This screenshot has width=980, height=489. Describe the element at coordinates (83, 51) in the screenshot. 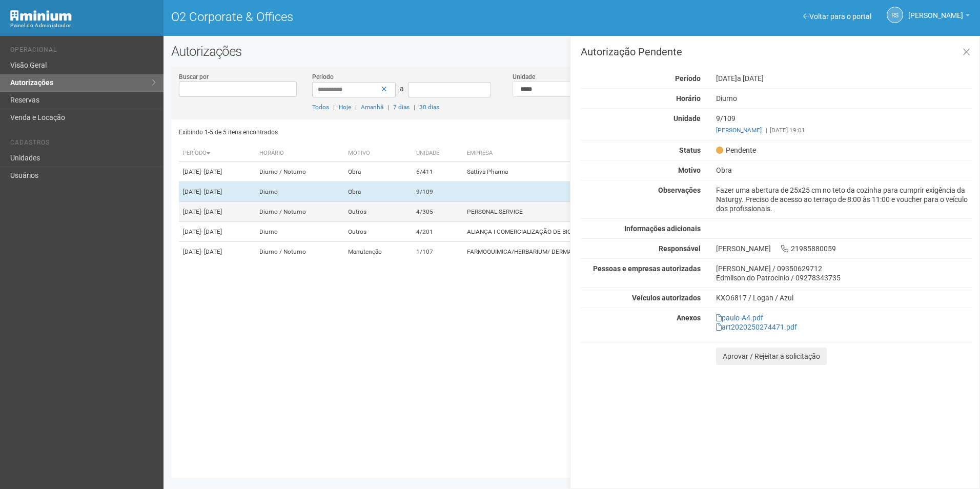

I see `li: Operacional` at that location.